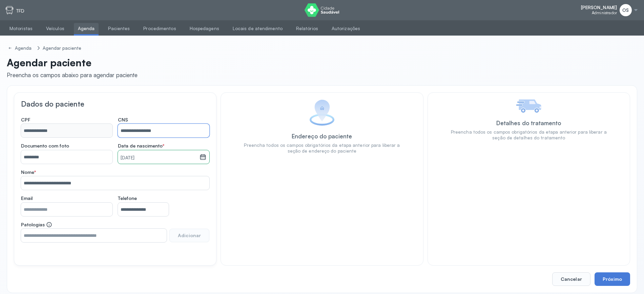  What do you see at coordinates (29, 172) in the screenshot?
I see `span: Nome` at bounding box center [29, 172].